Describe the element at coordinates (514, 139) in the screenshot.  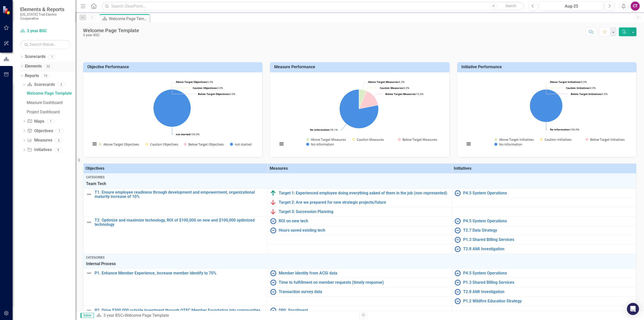
I see `button: Show Above Target Initiatives` at that location.